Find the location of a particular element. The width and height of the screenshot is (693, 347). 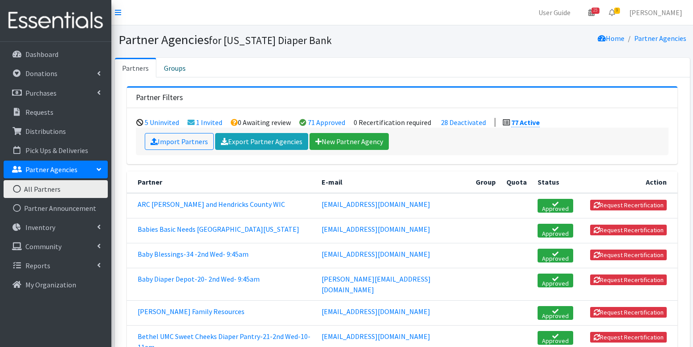

p: Inventory is located at coordinates (40, 228).